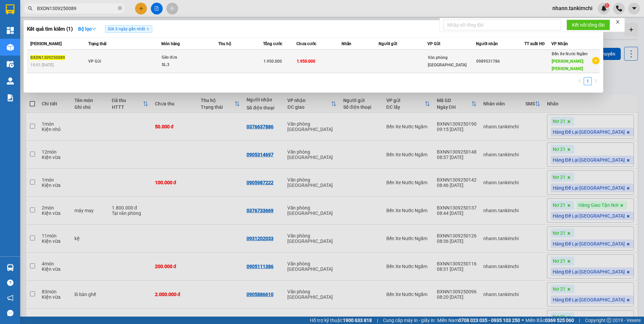 The image size is (644, 324). Describe the element at coordinates (10, 9) in the screenshot. I see `img: logo-vxr` at that location.